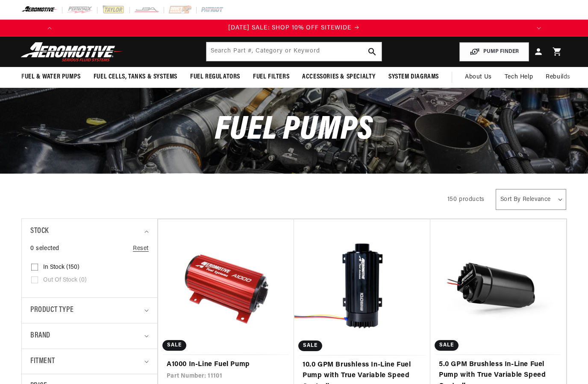 Image resolution: width=588 pixels, height=384 pixels. What do you see at coordinates (558, 77) in the screenshot?
I see `span: Rebuilds` at bounding box center [558, 77].